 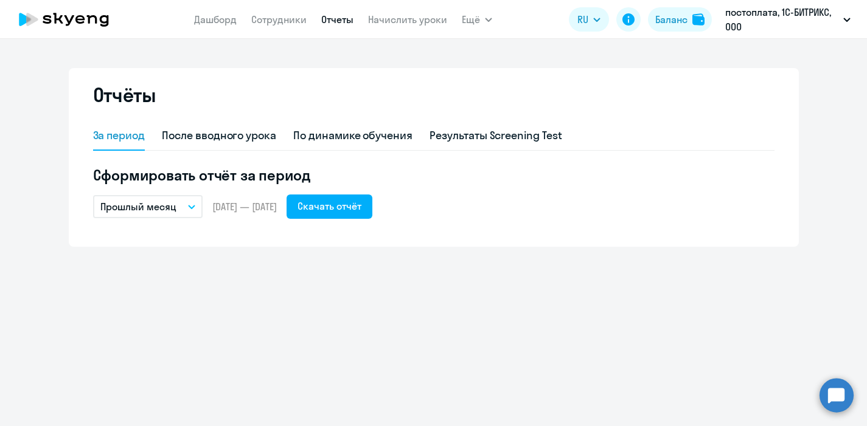 I want to click on span: Ещё, so click(x=471, y=19).